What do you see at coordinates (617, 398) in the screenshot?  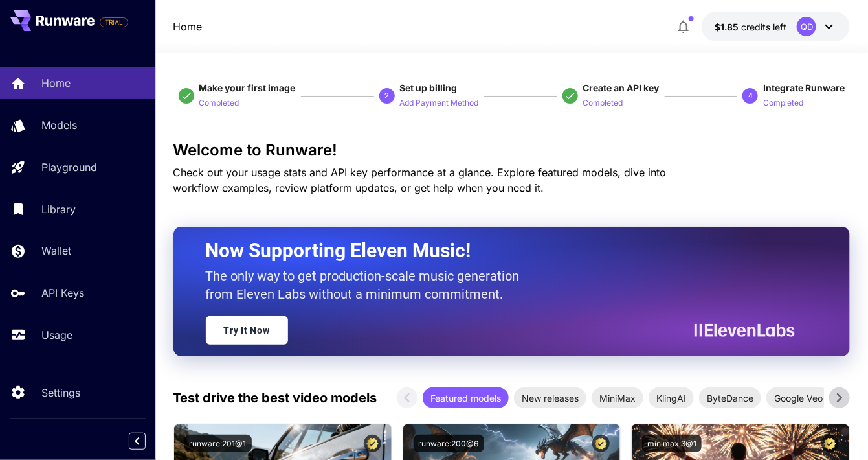 I see `div: MiniMax` at bounding box center [617, 398].